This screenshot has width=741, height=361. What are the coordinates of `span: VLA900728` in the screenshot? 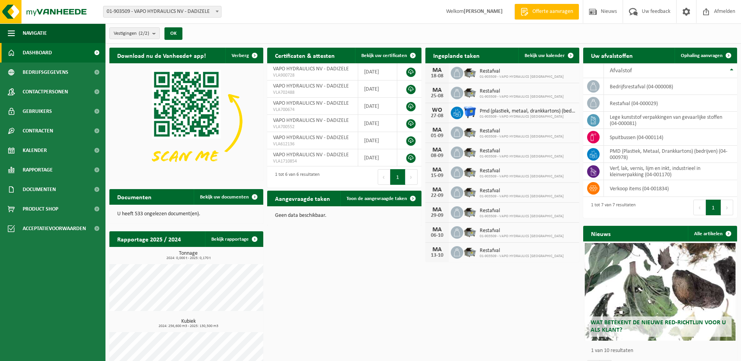 It's located at (313, 75).